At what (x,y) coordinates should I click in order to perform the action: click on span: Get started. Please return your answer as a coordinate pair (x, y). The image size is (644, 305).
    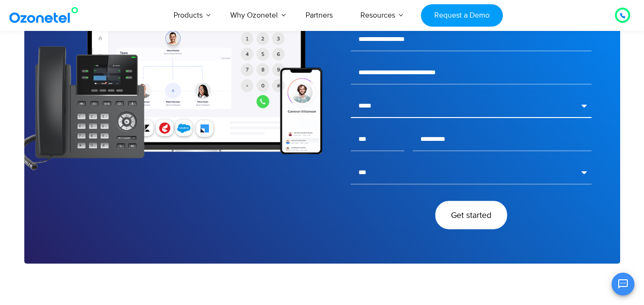
    Looking at the image, I should click on (471, 215).